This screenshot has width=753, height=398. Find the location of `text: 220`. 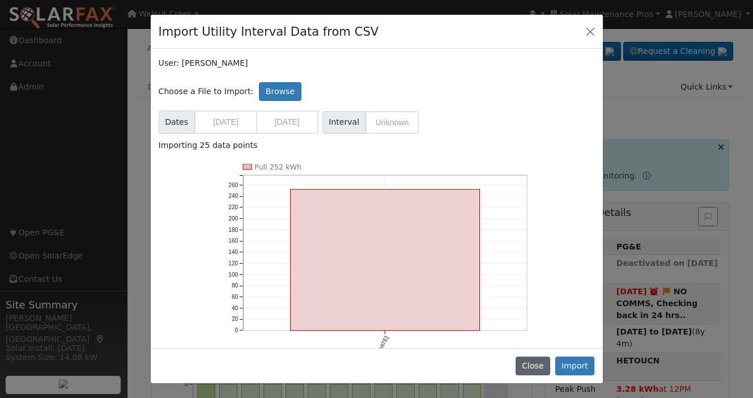

text: 220 is located at coordinates (233, 207).